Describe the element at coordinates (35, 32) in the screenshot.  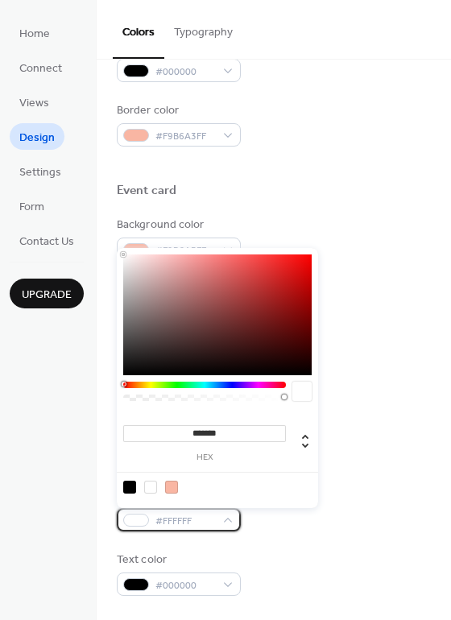
I see `a: Home` at that location.